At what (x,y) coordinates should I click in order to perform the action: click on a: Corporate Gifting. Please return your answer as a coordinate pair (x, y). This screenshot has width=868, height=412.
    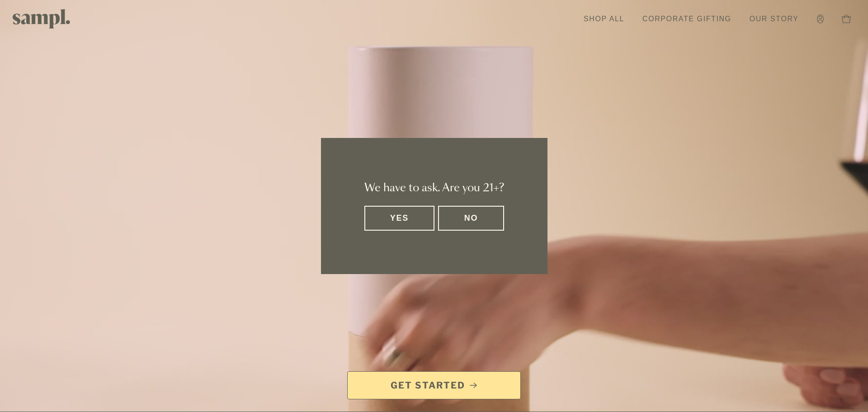
    Looking at the image, I should click on (686, 19).